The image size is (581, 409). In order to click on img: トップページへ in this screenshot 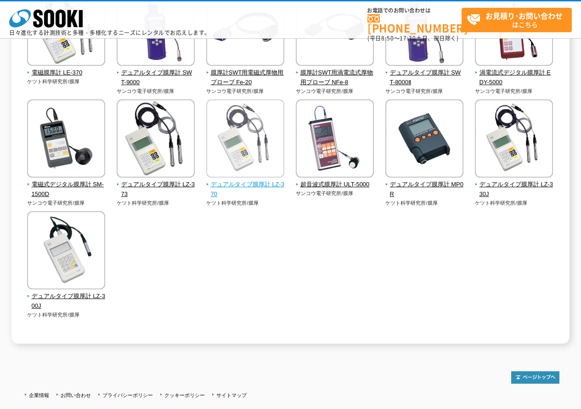, I will do `click(536, 377)`.